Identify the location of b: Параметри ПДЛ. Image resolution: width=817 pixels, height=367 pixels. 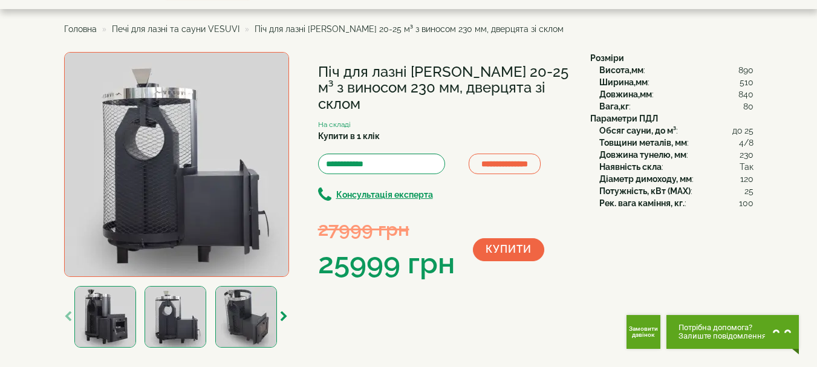
(624, 119).